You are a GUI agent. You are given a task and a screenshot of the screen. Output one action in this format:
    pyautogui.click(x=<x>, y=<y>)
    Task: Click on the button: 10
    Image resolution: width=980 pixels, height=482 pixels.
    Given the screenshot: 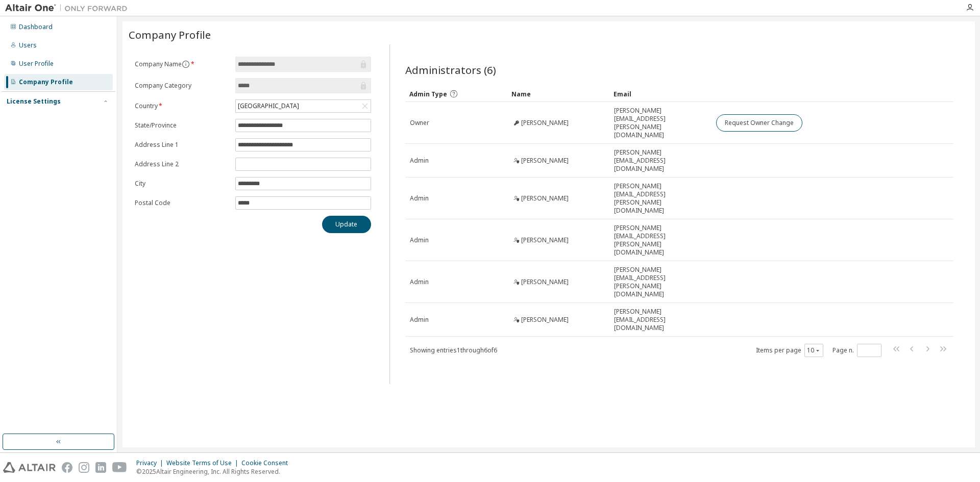 What is the action you would take?
    pyautogui.click(x=813, y=350)
    